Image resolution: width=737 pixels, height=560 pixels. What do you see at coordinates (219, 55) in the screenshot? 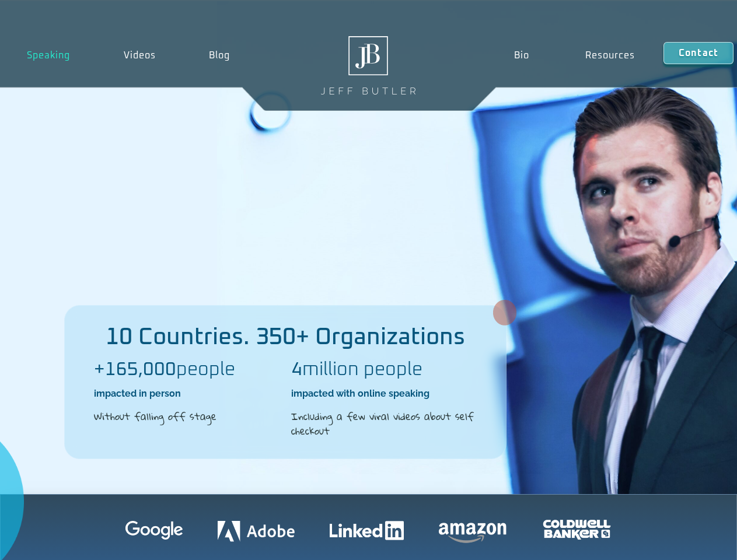
I see `a: Blog` at bounding box center [219, 55].